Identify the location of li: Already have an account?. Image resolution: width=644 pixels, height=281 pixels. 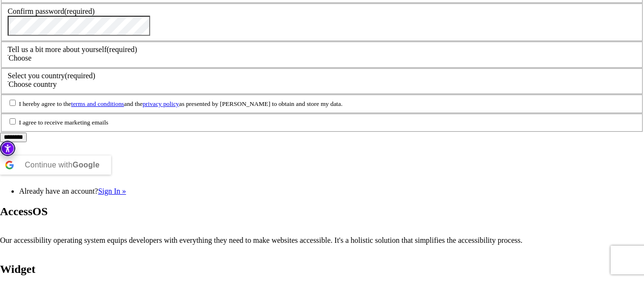
(331, 191).